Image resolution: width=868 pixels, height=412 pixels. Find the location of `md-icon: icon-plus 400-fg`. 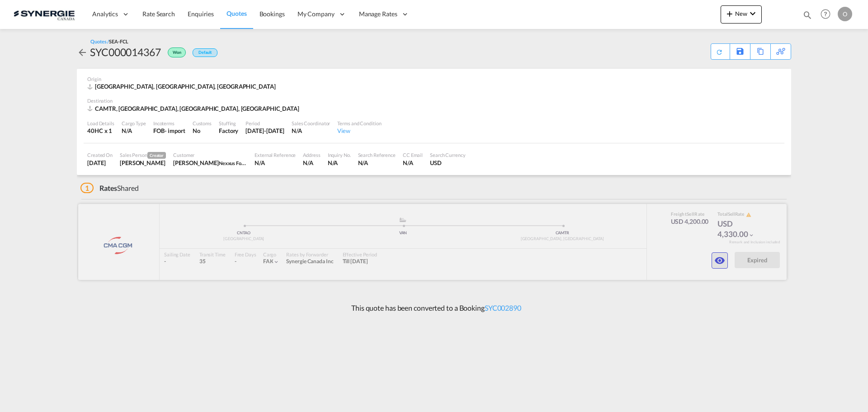

md-icon: icon-plus 400-fg is located at coordinates (729, 14).